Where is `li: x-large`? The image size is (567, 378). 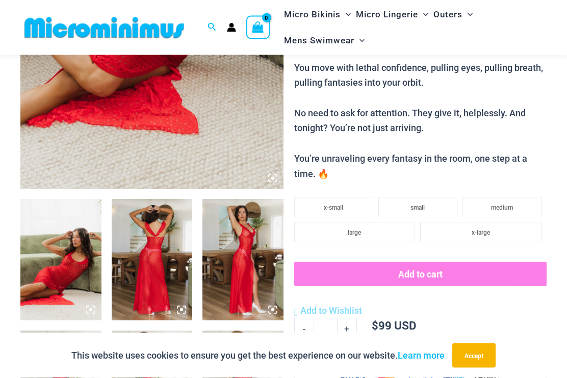
li: x-large is located at coordinates (481, 233).